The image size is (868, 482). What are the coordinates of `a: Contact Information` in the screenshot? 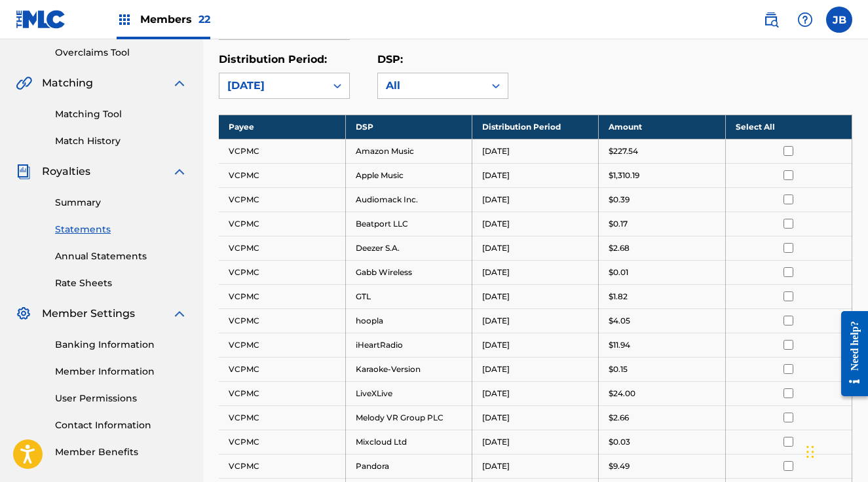 It's located at (121, 425).